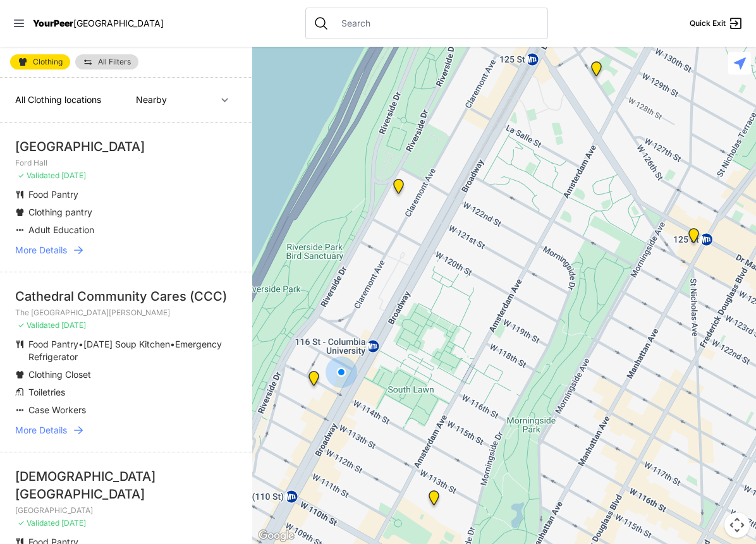  I want to click on span: All Clothing locations, so click(59, 99).